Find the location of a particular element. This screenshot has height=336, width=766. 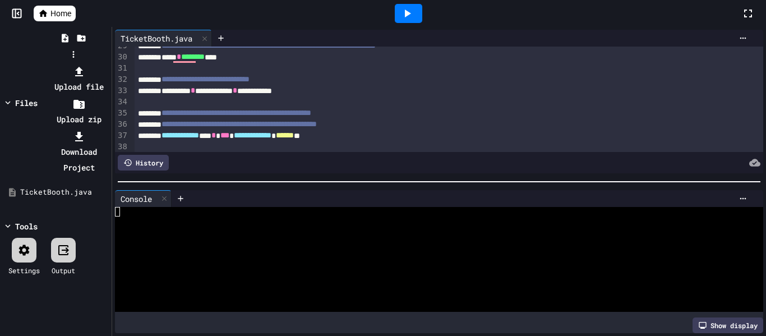

span: Home is located at coordinates (61, 13).